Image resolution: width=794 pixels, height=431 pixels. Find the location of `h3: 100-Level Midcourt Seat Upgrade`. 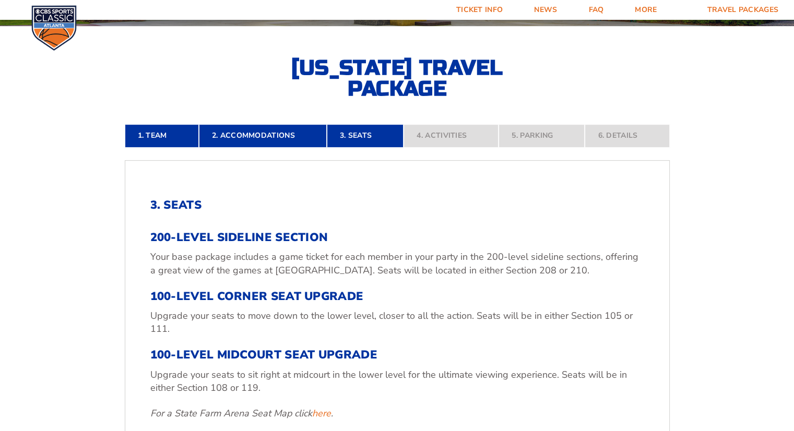

h3: 100-Level Midcourt Seat Upgrade is located at coordinates (397, 355).